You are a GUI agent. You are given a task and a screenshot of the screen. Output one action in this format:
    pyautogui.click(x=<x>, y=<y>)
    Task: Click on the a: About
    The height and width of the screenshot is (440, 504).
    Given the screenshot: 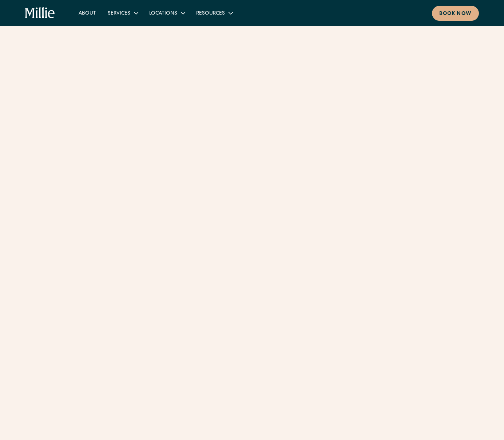 What is the action you would take?
    pyautogui.click(x=87, y=13)
    